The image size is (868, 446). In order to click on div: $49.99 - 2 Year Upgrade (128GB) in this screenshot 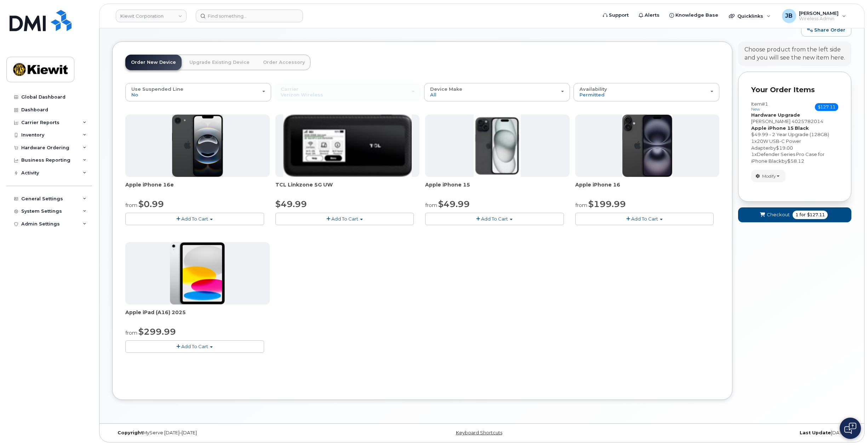, I will do `click(794, 134)`.